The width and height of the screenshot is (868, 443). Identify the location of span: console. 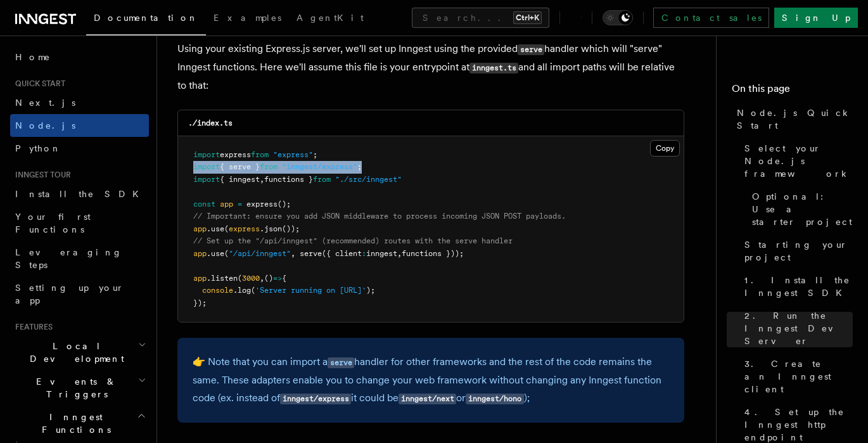
(217, 291).